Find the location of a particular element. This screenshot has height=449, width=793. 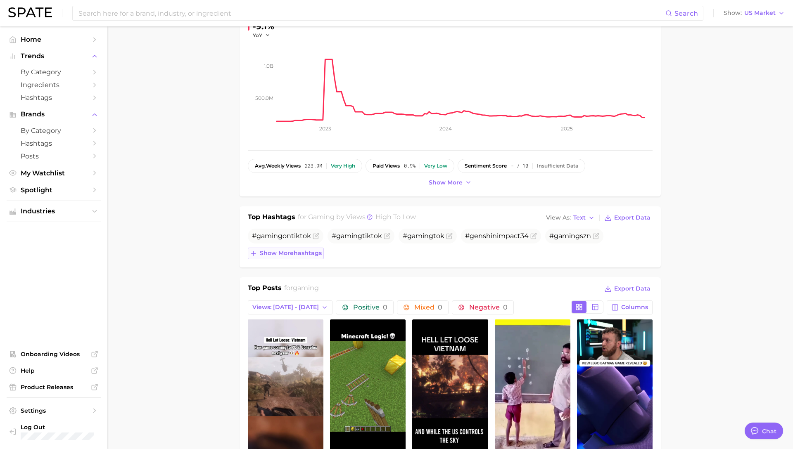

a: Settings is located at coordinates (54, 411).